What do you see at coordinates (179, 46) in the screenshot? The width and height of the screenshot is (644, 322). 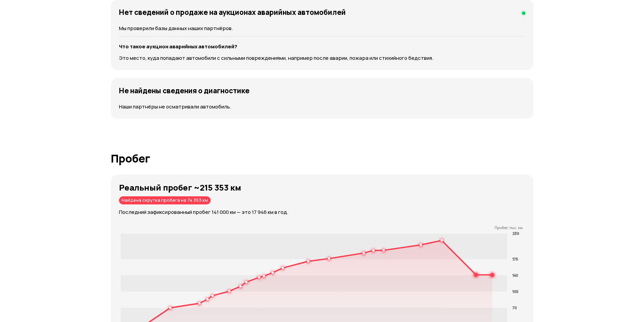 I see `strong: Что такое аукцион аварийных автомобилей?` at bounding box center [179, 46].